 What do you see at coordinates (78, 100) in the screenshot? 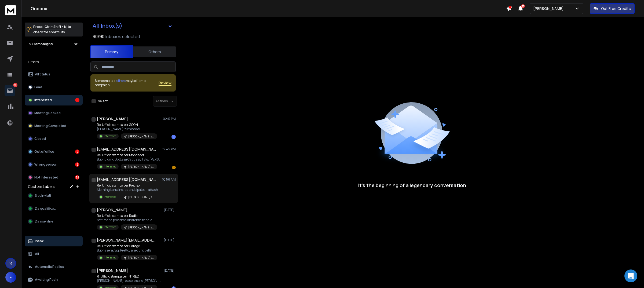
I see `div: 5` at bounding box center [78, 100].